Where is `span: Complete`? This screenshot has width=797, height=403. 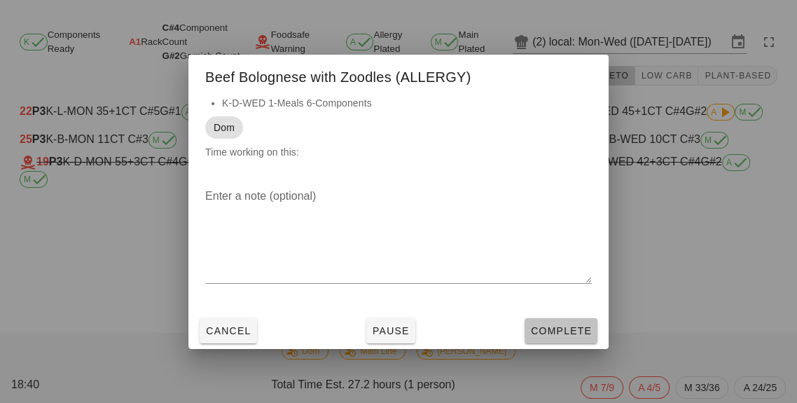
span: Complete is located at coordinates (561, 331).